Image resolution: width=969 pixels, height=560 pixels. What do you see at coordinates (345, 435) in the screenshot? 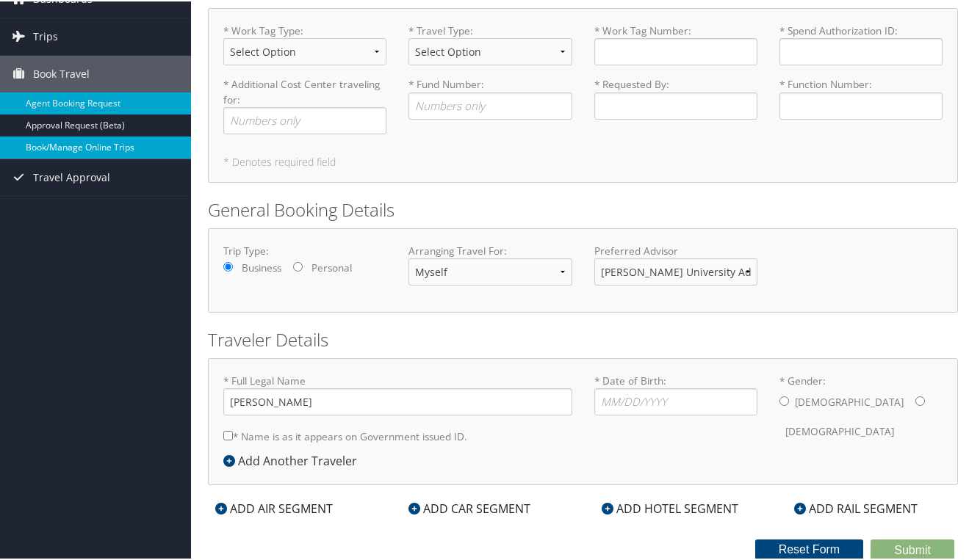
I see `label: * Name is as it appears on Government issued ID.` at bounding box center [345, 435].